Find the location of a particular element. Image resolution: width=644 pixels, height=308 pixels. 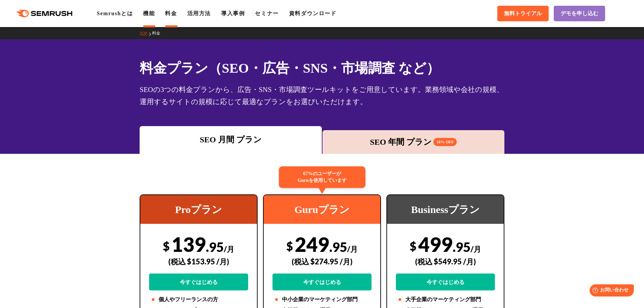

div: 67%のユーザーが Guruを使用しています is located at coordinates (322, 177).